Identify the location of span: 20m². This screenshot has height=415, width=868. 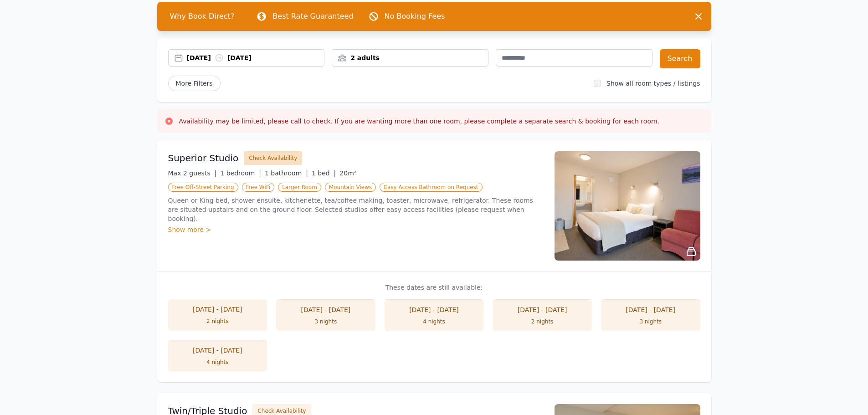
(347, 173).